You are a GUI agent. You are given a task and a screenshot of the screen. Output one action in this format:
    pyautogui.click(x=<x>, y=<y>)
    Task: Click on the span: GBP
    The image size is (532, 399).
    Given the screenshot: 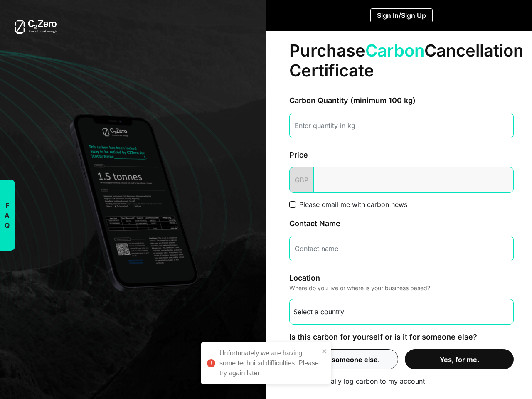 What is the action you would take?
    pyautogui.click(x=301, y=180)
    